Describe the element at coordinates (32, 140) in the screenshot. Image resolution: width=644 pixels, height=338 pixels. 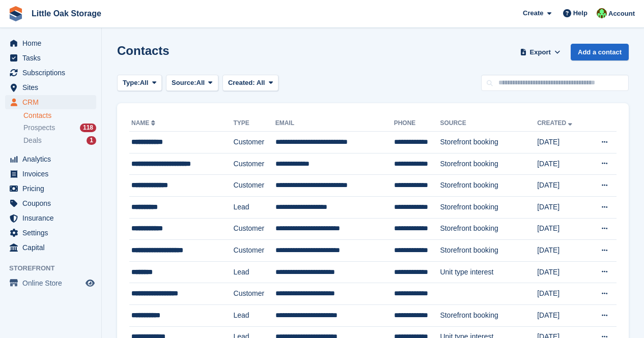
I see `span: Deals` at that location.